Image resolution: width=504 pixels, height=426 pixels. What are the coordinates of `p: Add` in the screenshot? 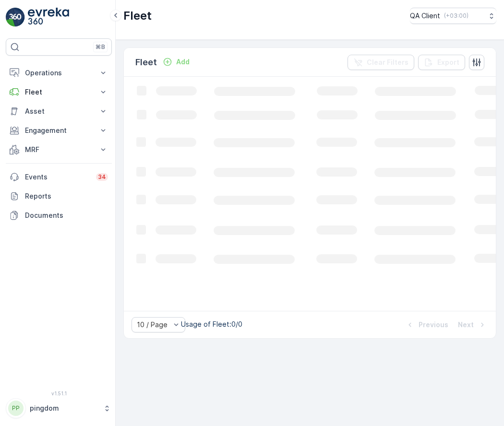 It's located at (183, 62).